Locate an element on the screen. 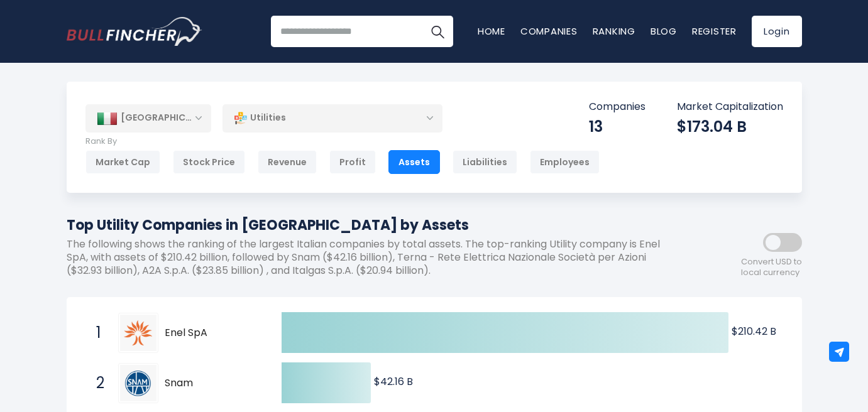 This screenshot has width=868, height=412. div: Stock Price is located at coordinates (208, 162).